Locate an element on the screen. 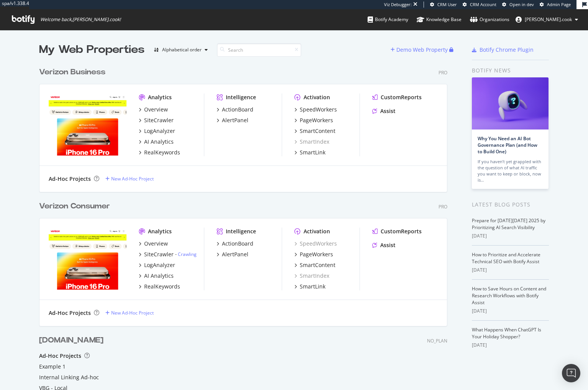  a: Organizations is located at coordinates (489, 20).